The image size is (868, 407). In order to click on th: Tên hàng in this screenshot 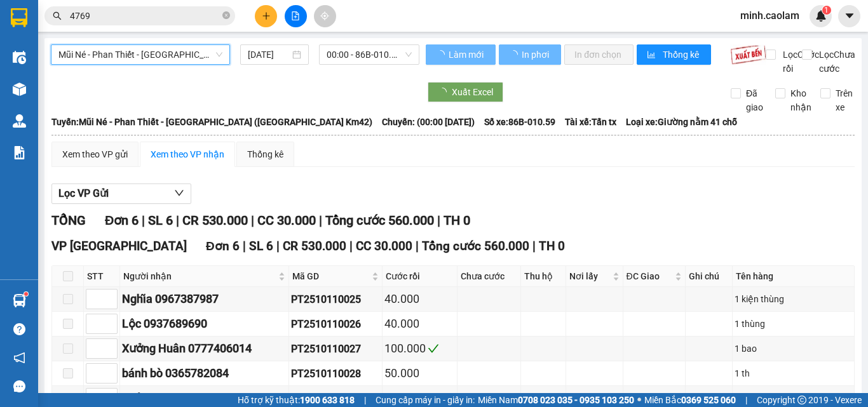, I will do `click(793, 276)`.